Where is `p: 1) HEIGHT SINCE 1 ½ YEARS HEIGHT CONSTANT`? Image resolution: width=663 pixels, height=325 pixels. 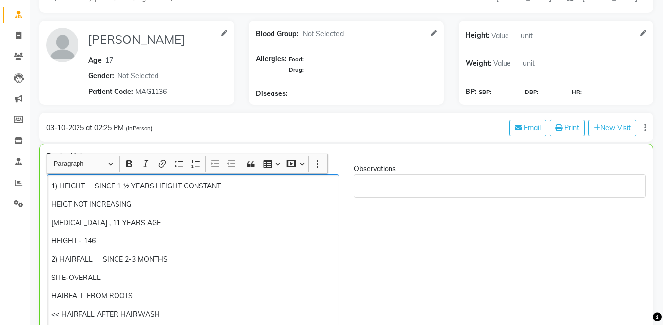 p: 1) HEIGHT SINCE 1 ½ YEARS HEIGHT CONSTANT is located at coordinates (193, 186).